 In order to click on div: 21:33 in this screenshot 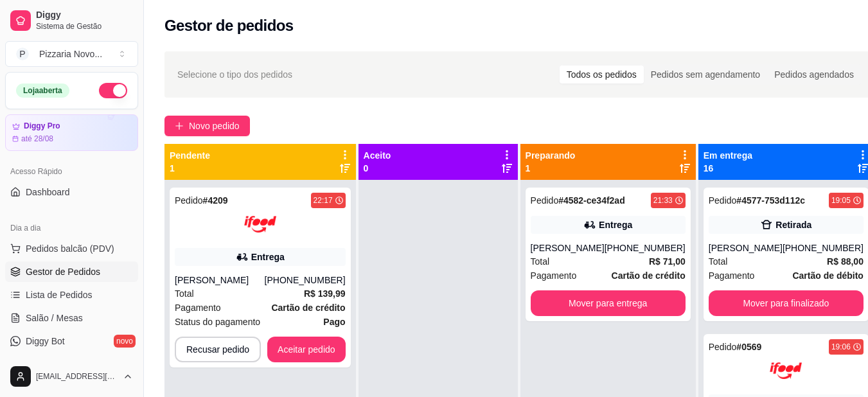, I will do `click(663, 200)`.